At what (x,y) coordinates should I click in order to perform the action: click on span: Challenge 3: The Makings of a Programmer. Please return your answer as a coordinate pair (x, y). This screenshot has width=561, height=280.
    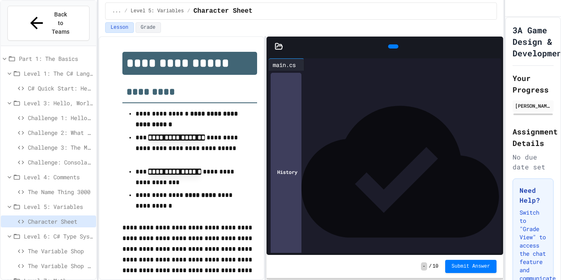
    Looking at the image, I should click on (60, 147).